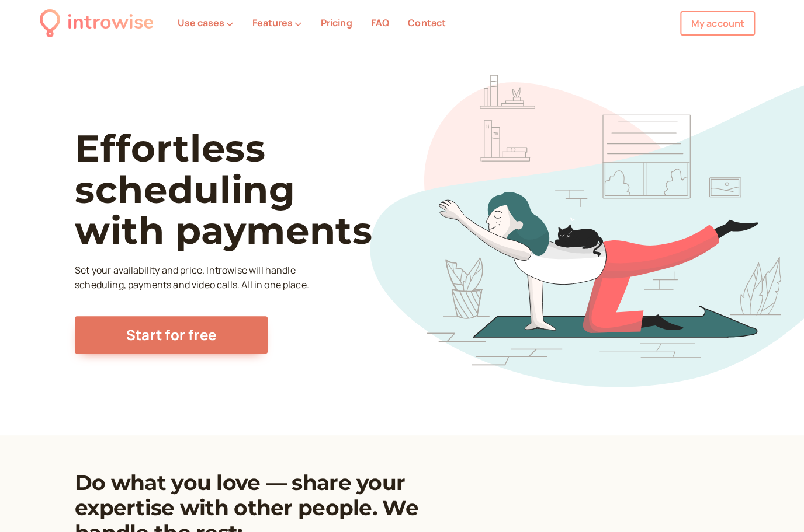 The height and width of the screenshot is (532, 804). Describe the element at coordinates (427, 23) in the screenshot. I see `a: Contact` at that location.